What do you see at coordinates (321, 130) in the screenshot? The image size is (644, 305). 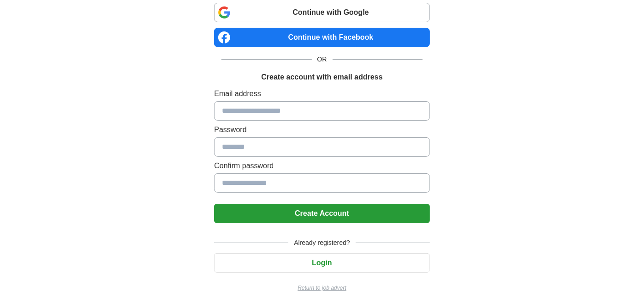 I see `label: Password` at bounding box center [321, 130].